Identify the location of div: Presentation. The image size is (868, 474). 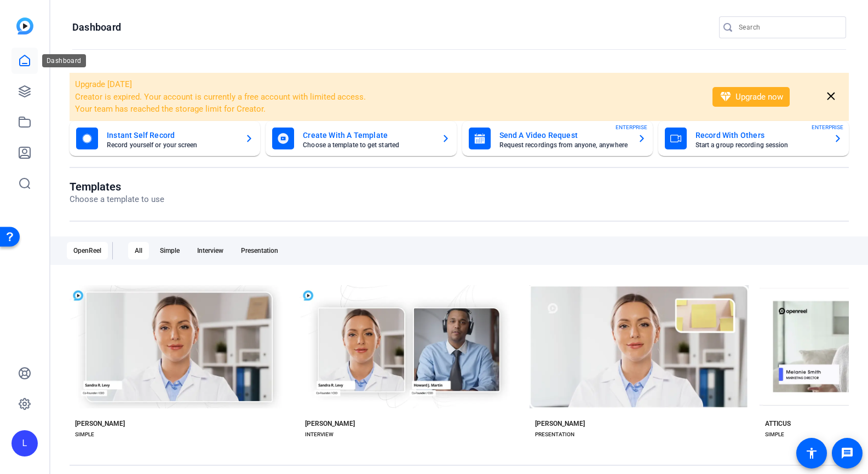
(259, 250).